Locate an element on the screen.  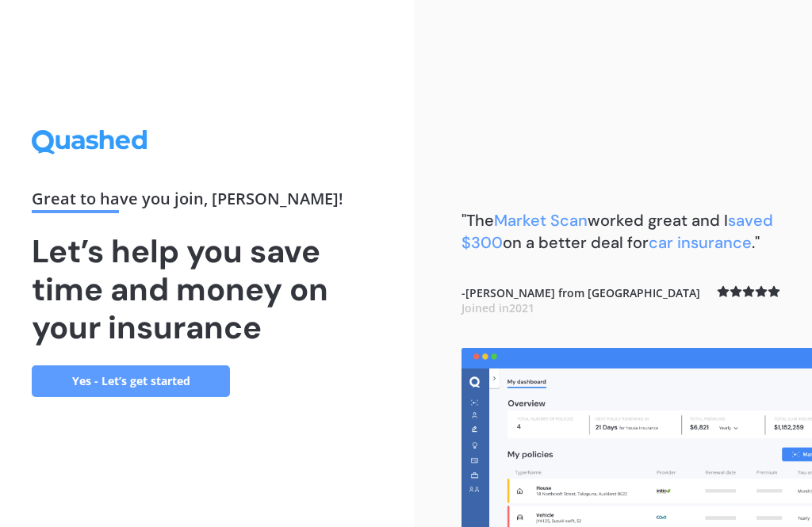
span: saved $300 is located at coordinates (617, 232).